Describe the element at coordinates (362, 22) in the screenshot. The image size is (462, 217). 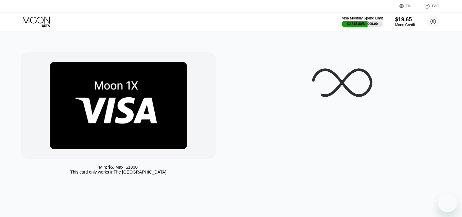
I see `div: Visa Monthly Spend Limit$2,515.88/$4,000.00` at that location.